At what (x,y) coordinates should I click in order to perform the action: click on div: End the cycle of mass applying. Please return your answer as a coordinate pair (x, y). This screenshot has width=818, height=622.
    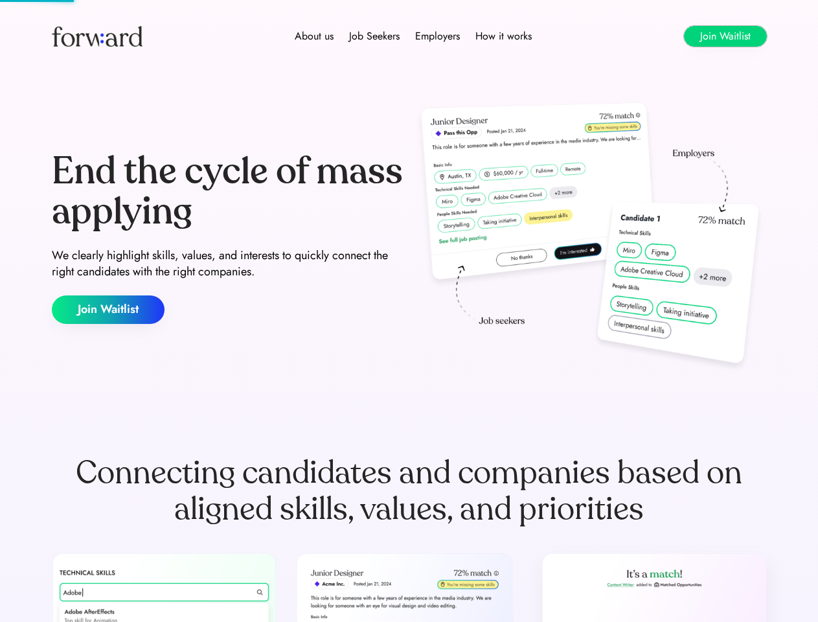
    Looking at the image, I should click on (228, 191).